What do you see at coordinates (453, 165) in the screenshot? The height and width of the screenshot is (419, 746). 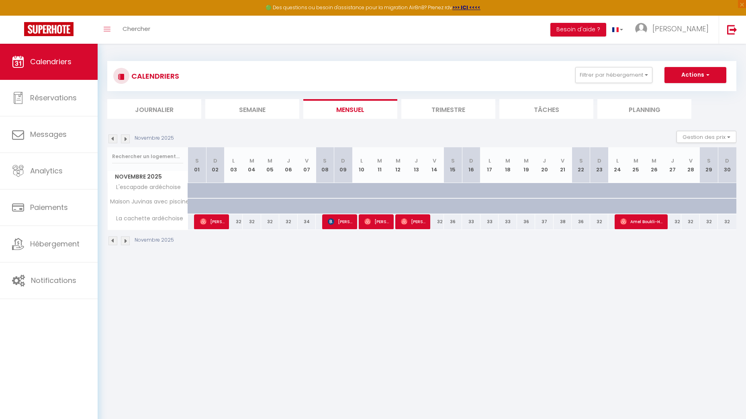 I see `th: 15` at bounding box center [453, 165].